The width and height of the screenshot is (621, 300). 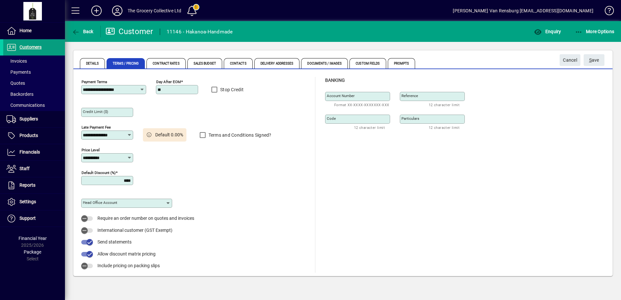 I want to click on span: More Options, so click(x=595, y=32).